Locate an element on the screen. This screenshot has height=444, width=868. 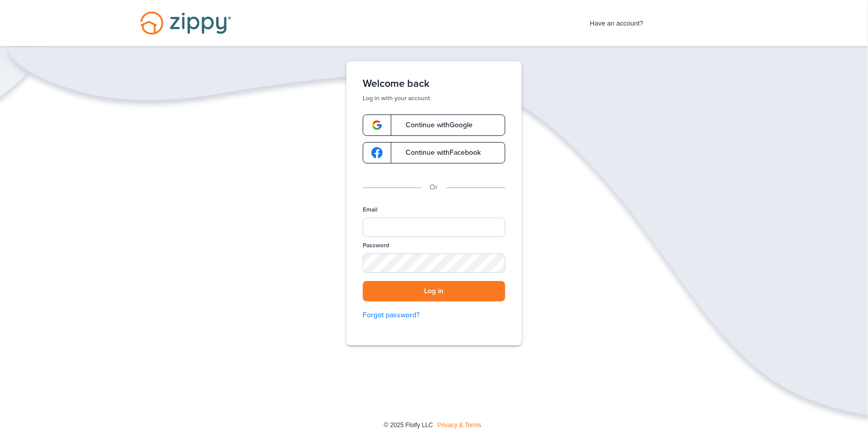
a: Forgot password? is located at coordinates (434, 315).